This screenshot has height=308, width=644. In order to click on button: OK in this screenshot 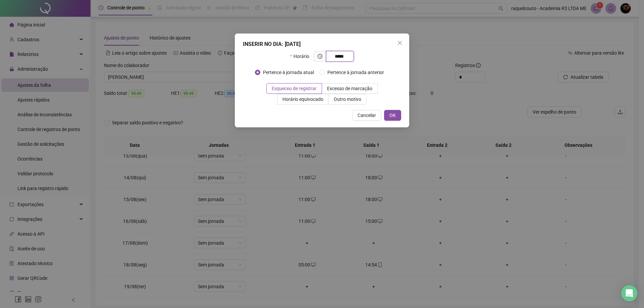, I will do `click(392, 115)`.